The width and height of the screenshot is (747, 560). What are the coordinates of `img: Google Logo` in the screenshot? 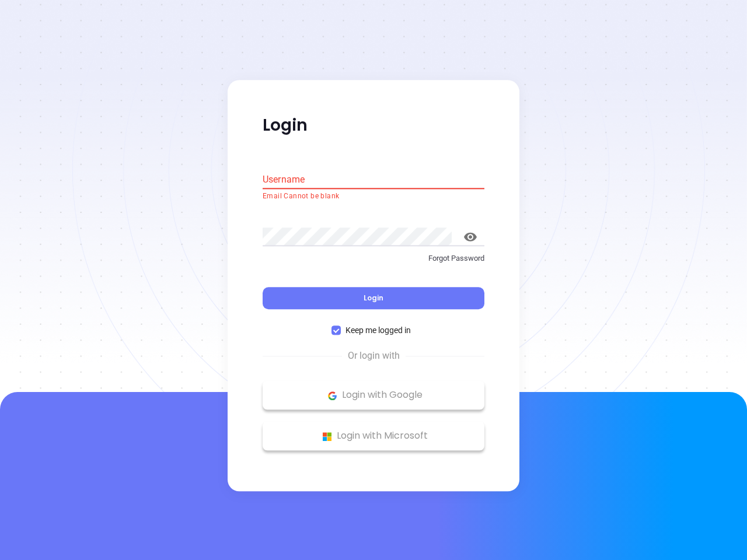 It's located at (332, 396).